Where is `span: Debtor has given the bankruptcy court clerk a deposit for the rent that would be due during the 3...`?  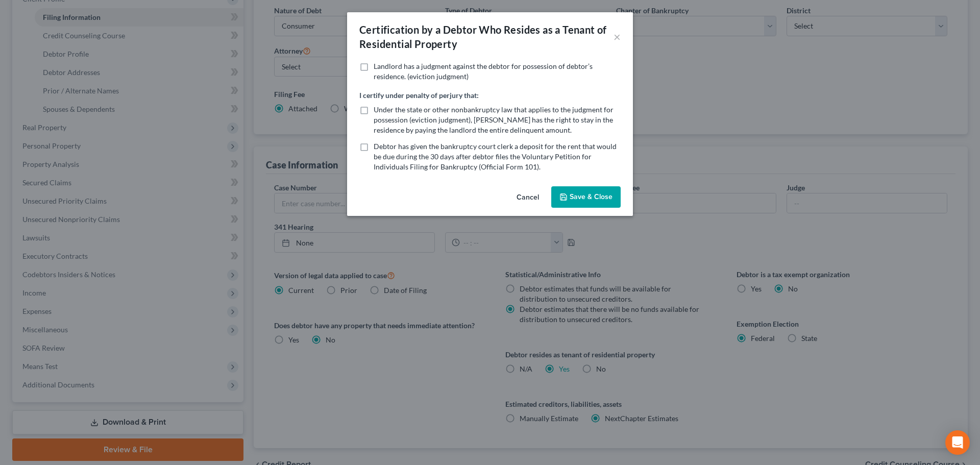
span: Debtor has given the bankruptcy court clerk a deposit for the rent that would be due during the 3... is located at coordinates (495, 156).